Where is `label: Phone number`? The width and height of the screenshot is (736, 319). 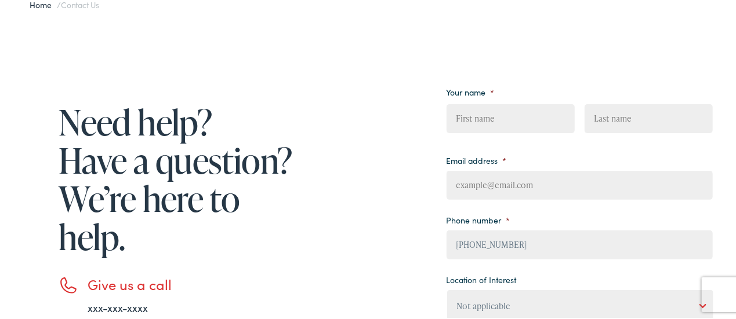
label: Phone number is located at coordinates (478, 219).